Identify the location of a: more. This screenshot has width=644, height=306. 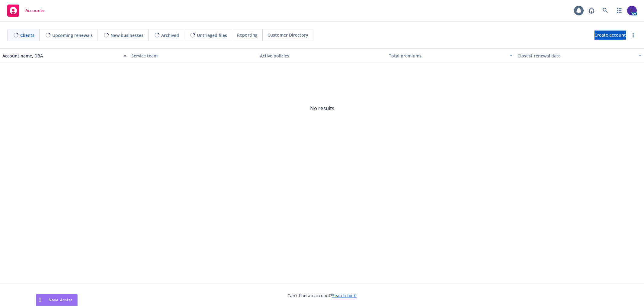
(633, 35).